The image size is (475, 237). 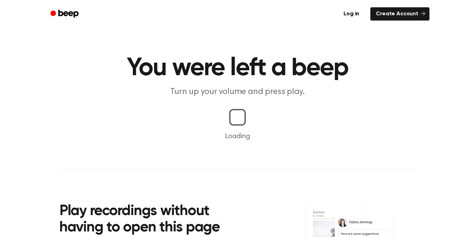 What do you see at coordinates (351, 14) in the screenshot?
I see `a: Log in` at bounding box center [351, 14].